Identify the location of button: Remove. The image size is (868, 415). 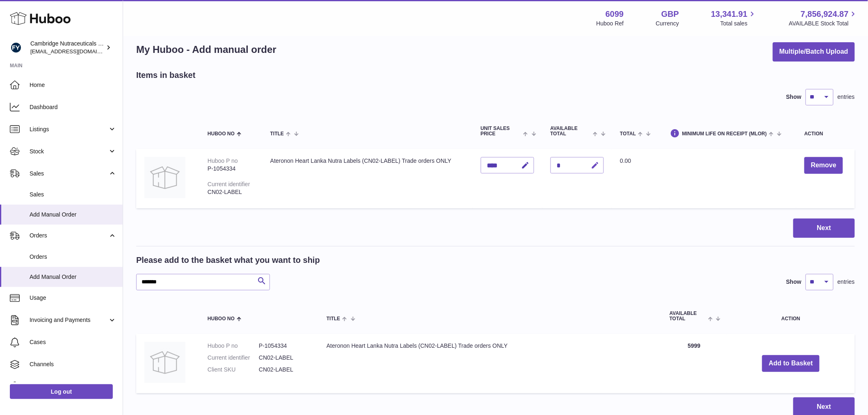
(824, 165).